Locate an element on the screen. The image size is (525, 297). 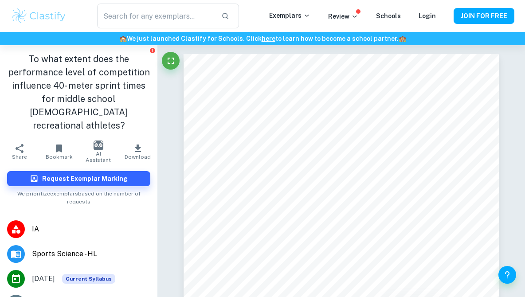
a: Login is located at coordinates (427, 16).